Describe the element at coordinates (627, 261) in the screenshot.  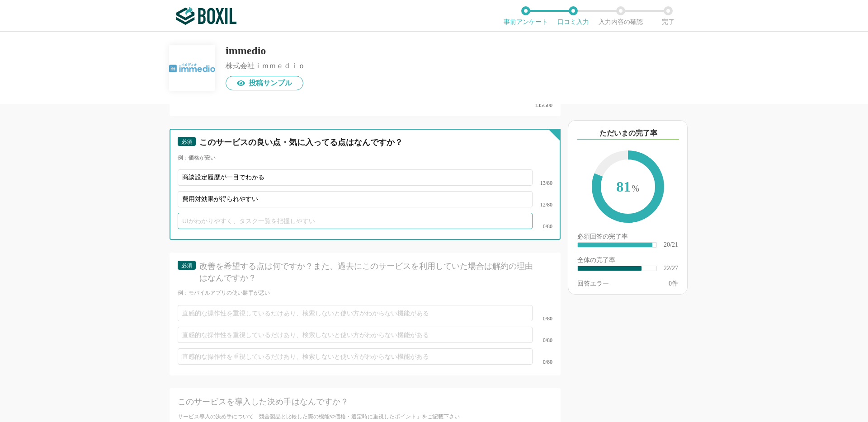
I see `div: 全体の完了率` at that location.